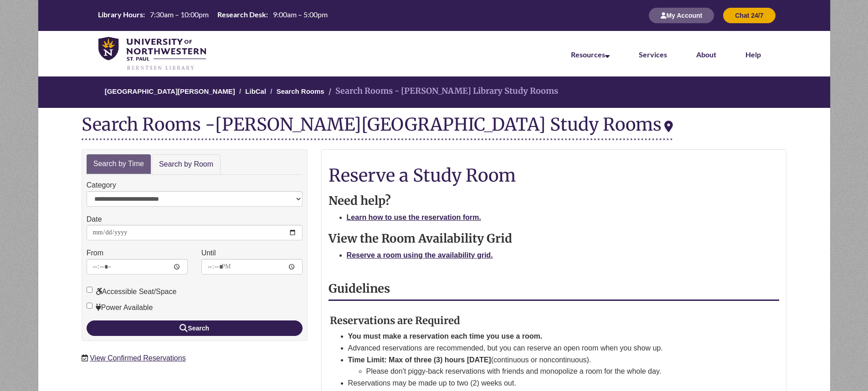 This screenshot has height=391, width=868. I want to click on img: UNWSP Library Logo, so click(152, 54).